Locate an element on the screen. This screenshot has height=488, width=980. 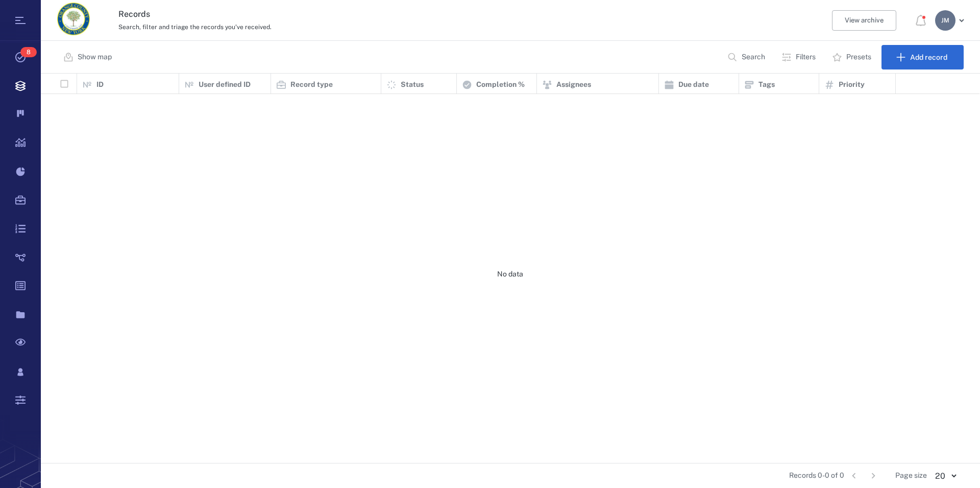
button: JM is located at coordinates (951, 20).